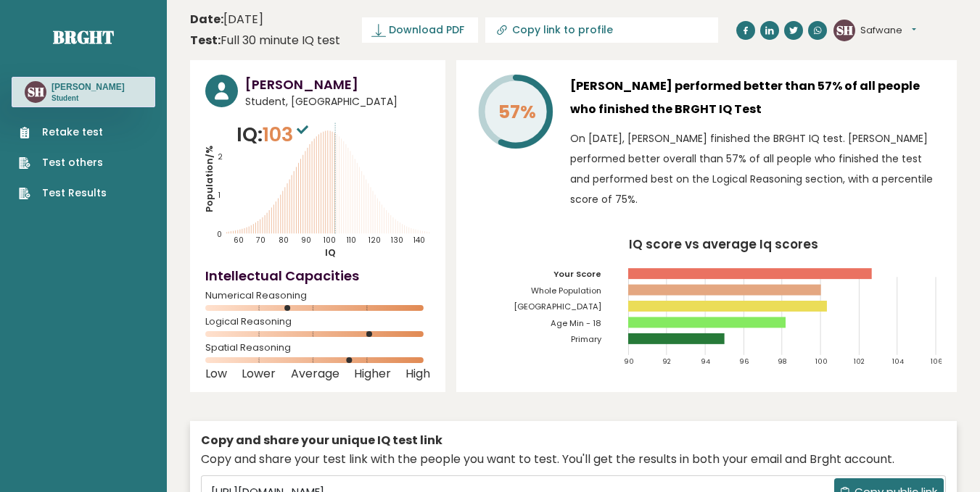  What do you see at coordinates (576, 323) in the screenshot?
I see `tspan: Age Min - 18` at bounding box center [576, 323].